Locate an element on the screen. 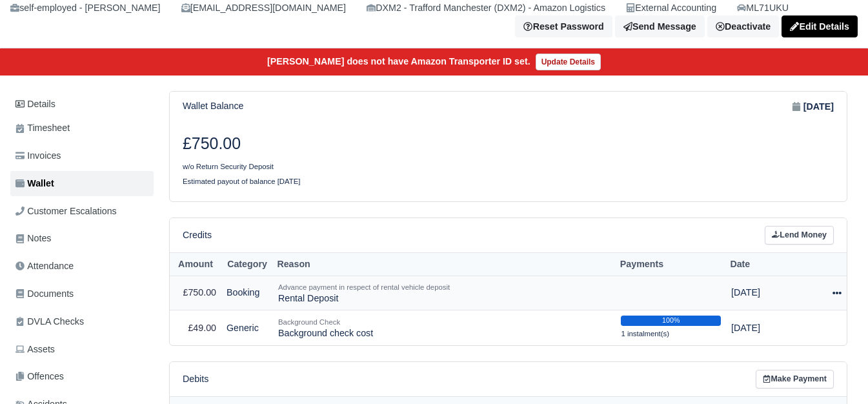 This screenshot has width=868, height=404. th: Date is located at coordinates (767, 264).